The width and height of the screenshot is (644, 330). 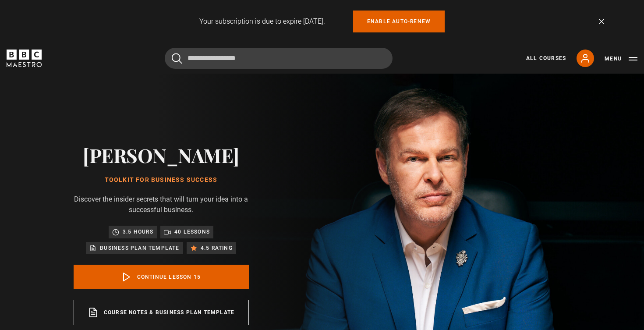 What do you see at coordinates (161, 180) in the screenshot?
I see `h1: Toolkit for Business Success` at bounding box center [161, 180].